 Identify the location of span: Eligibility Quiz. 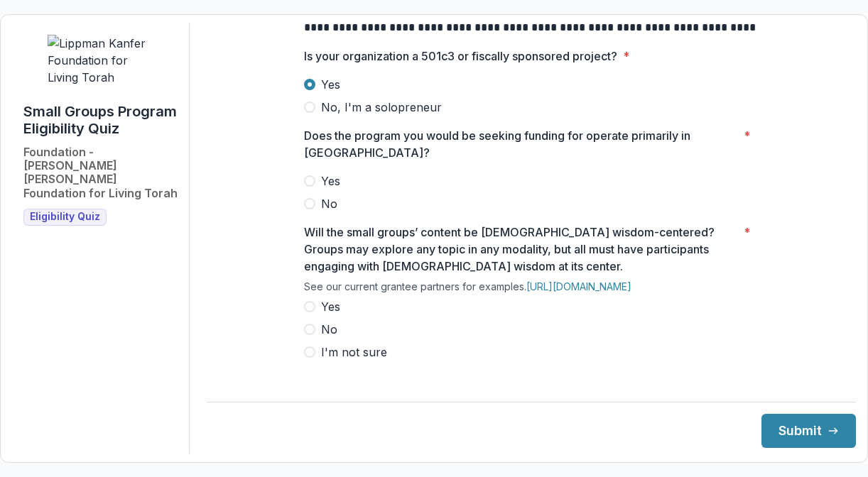
(65, 217).